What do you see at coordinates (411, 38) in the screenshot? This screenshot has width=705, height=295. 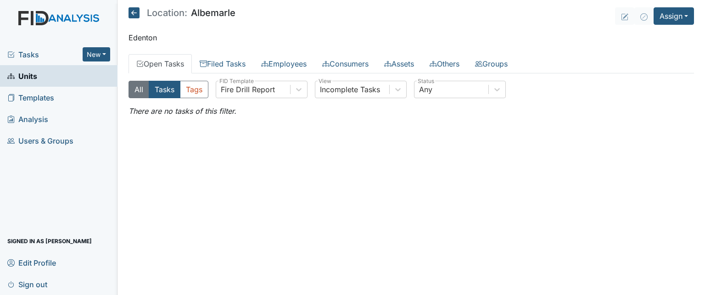 I see `p: Edenton` at bounding box center [411, 38].